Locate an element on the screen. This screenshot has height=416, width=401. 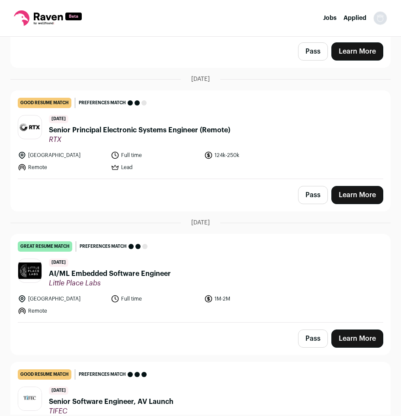
img: 228316825ca4d466c64808e39b668d39fcb4ea02ea07556724962273bbfe908c.jpg is located at coordinates (30, 270).